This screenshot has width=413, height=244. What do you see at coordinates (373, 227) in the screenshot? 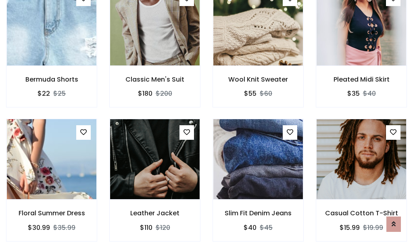
I see `del: $19.99` at bounding box center [373, 227].